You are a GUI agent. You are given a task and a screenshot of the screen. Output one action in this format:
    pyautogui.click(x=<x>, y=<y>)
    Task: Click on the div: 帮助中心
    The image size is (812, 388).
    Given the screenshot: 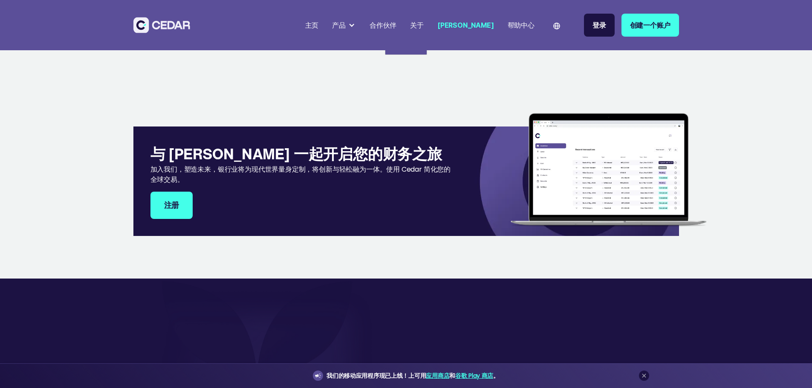 What is the action you would take?
    pyautogui.click(x=521, y=25)
    